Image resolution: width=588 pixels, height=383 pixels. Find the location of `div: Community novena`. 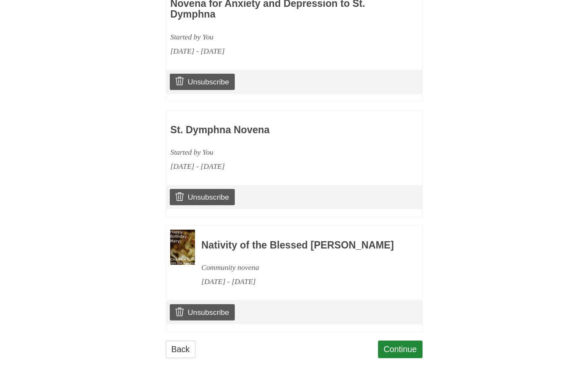

div: Community novena is located at coordinates (300, 268).